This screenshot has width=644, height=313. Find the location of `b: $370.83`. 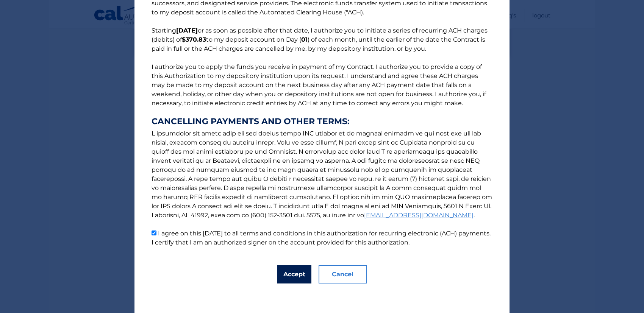

b: $370.83 is located at coordinates (194, 40).